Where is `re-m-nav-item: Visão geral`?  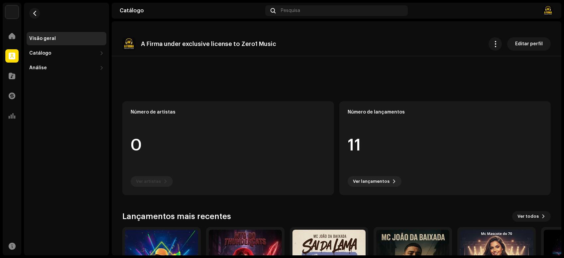 re-m-nav-item: Visão geral is located at coordinates (67, 39).